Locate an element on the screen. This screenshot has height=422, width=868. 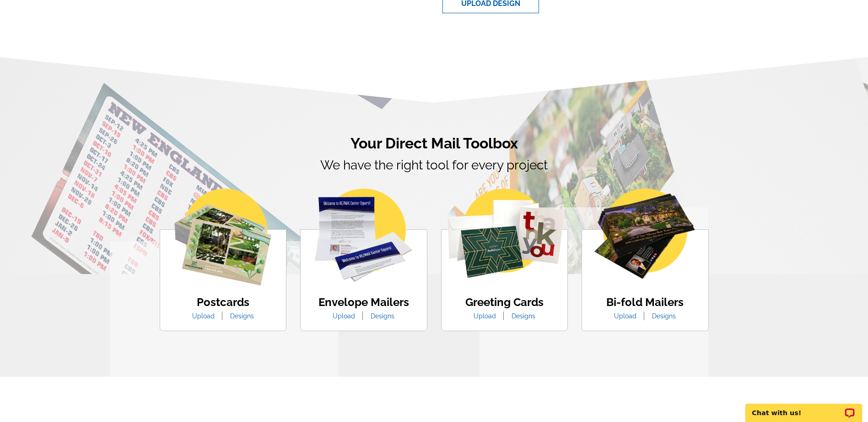
img: greeting-cards.png is located at coordinates (504, 233).